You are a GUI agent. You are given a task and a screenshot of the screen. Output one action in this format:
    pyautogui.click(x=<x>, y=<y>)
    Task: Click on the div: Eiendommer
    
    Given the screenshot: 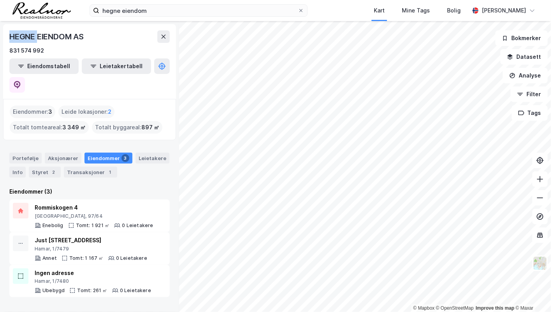 What is the action you would take?
    pyautogui.click(x=108, y=158)
    